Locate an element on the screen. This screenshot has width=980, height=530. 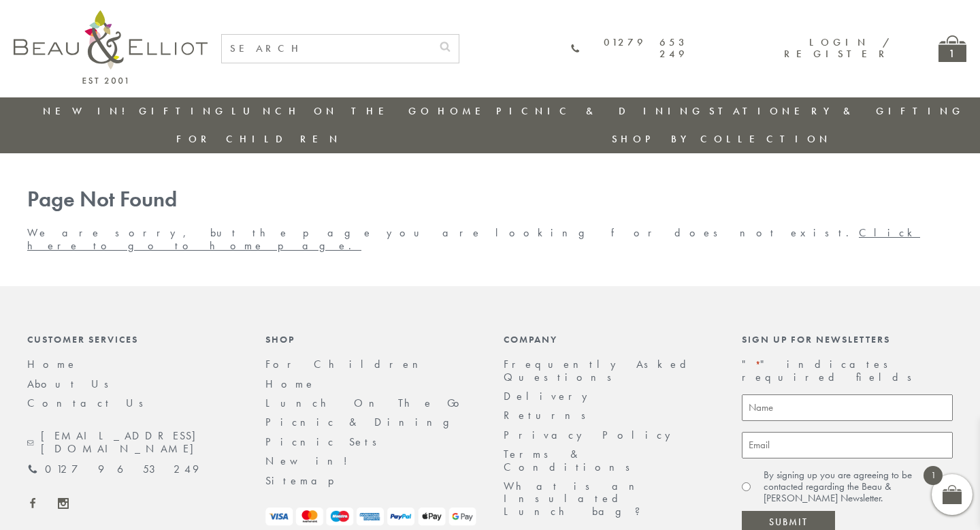
a: Terms & Conditions is located at coordinates (571, 460).